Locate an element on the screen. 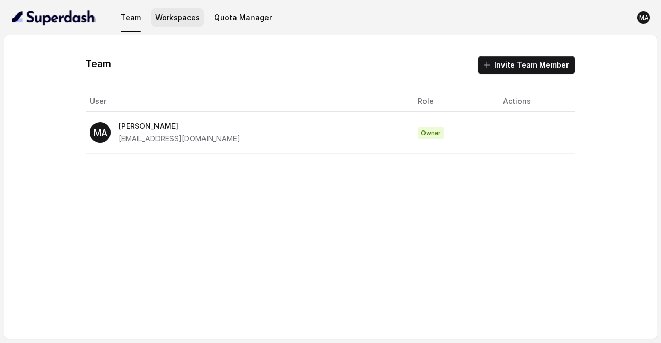  button: Team is located at coordinates (131, 18).